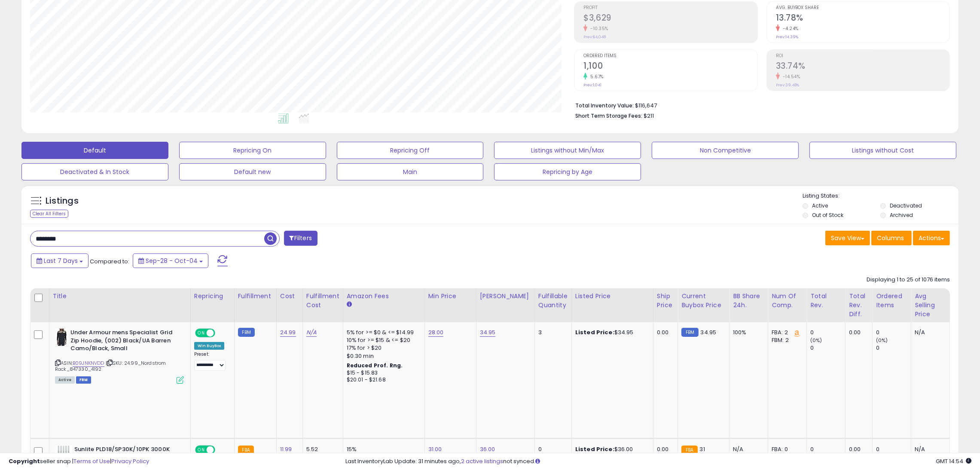  Describe the element at coordinates (201, 333) in the screenshot. I see `span: ON` at that location.